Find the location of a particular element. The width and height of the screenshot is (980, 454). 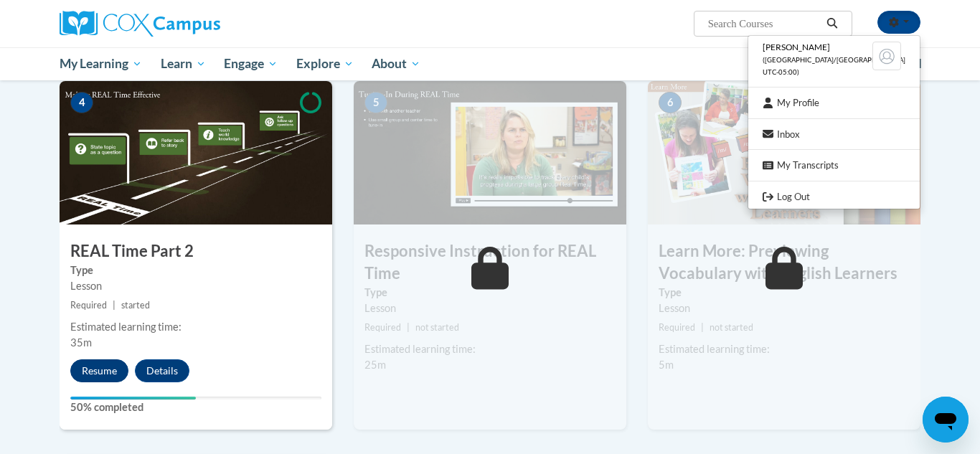

a: Learn is located at coordinates (183, 64).